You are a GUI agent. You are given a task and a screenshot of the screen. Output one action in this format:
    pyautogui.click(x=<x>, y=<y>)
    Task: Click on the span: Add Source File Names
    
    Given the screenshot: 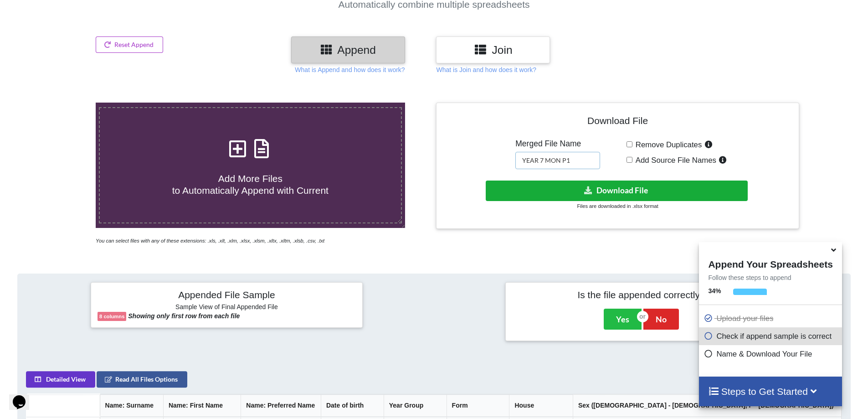 What is the action you would take?
    pyautogui.click(x=674, y=160)
    